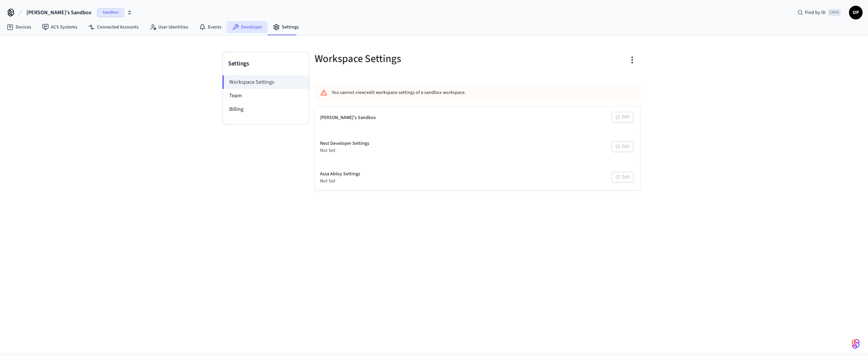 This screenshot has width=868, height=356. I want to click on span: OP, so click(856, 13).